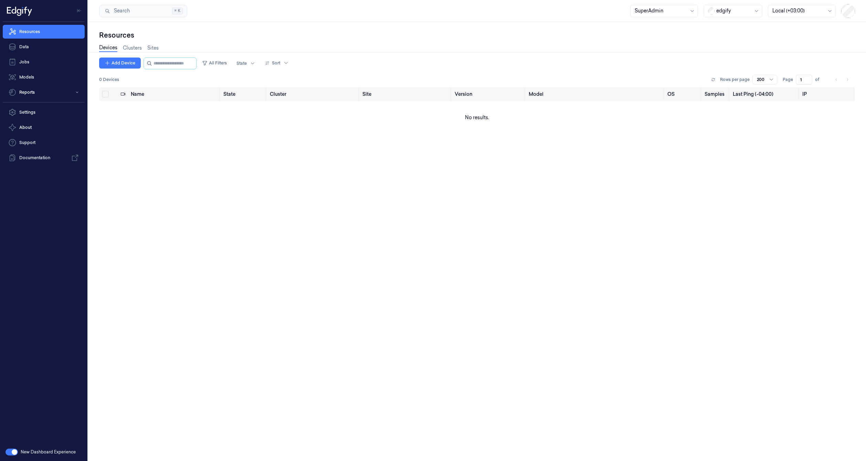 This screenshot has width=866, height=461. What do you see at coordinates (132, 48) in the screenshot?
I see `a: Clusters` at bounding box center [132, 48].